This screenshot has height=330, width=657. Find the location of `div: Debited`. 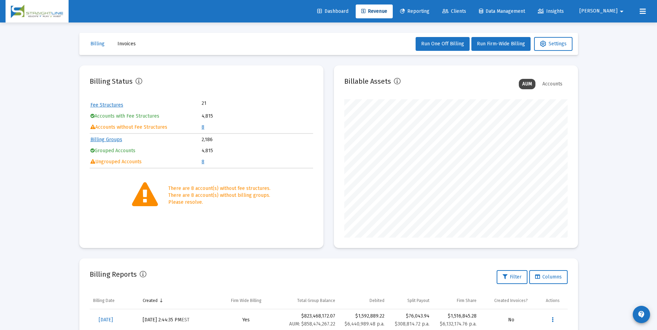

div: Debited is located at coordinates (377, 301).